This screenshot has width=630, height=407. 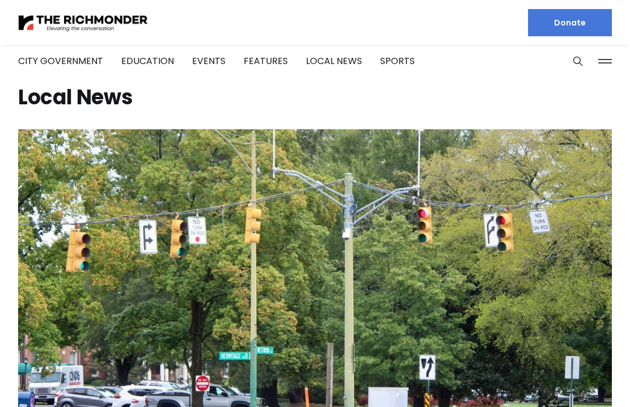 What do you see at coordinates (266, 61) in the screenshot?
I see `a: Features` at bounding box center [266, 61].